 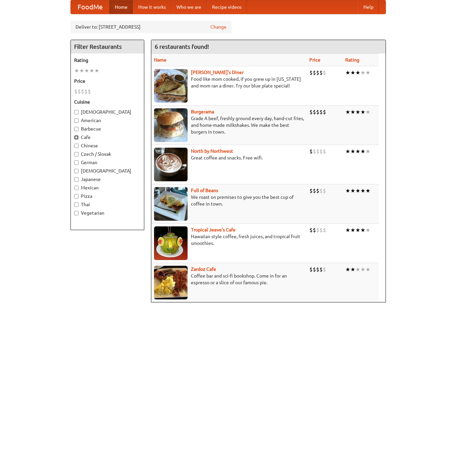 What do you see at coordinates (108, 179) in the screenshot?
I see `label: Japanese` at bounding box center [108, 179].